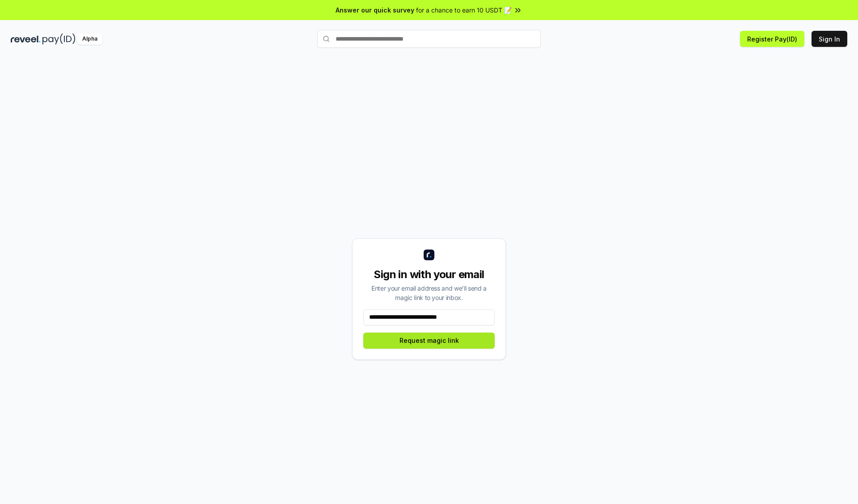  I want to click on button: Register Pay(ID), so click(772, 38).